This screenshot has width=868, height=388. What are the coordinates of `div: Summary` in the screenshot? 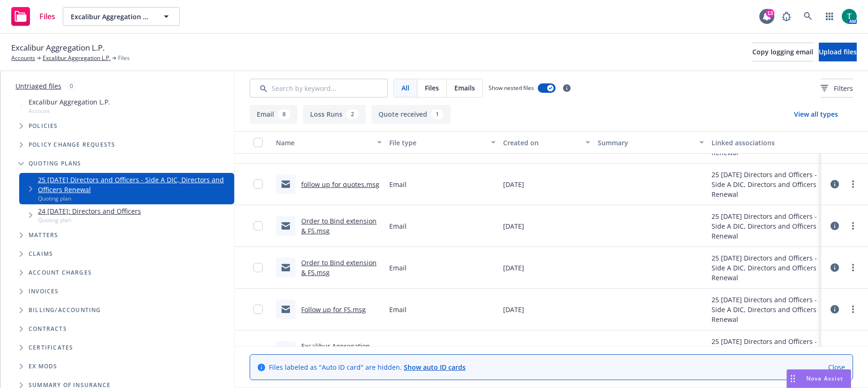 It's located at (646, 142).